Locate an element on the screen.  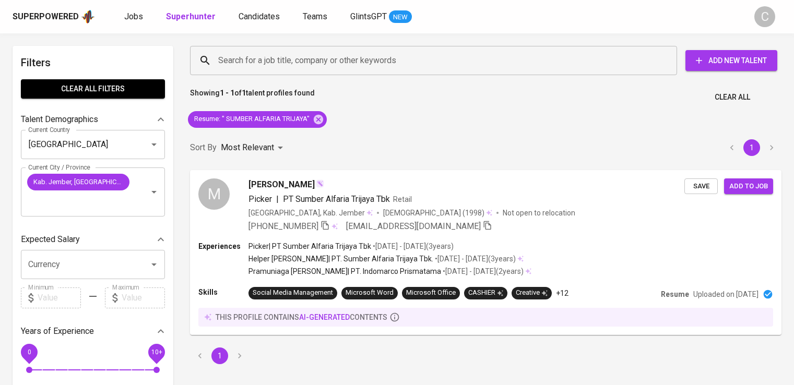
div: Talent Demographics is located at coordinates (93, 120).